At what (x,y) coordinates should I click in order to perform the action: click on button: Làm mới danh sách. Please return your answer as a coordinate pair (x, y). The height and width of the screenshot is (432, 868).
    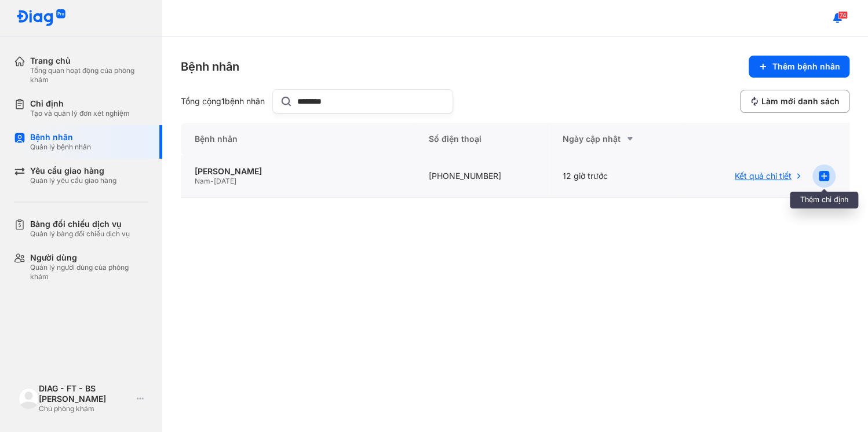
    Looking at the image, I should click on (794, 101).